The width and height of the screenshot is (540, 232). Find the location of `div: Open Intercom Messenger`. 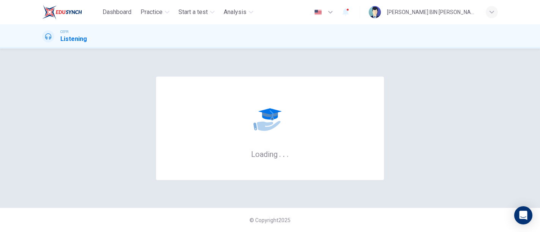

div: Open Intercom Messenger is located at coordinates (523, 216).